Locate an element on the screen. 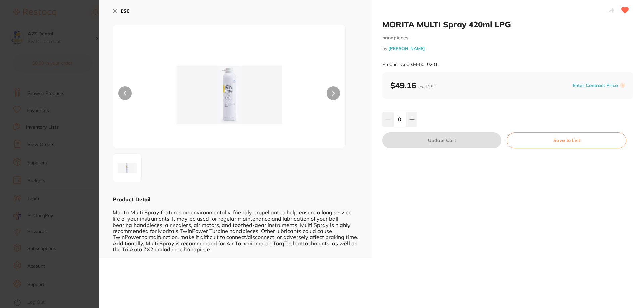 The width and height of the screenshot is (644, 308). button: Update Cart is located at coordinates (442, 140).